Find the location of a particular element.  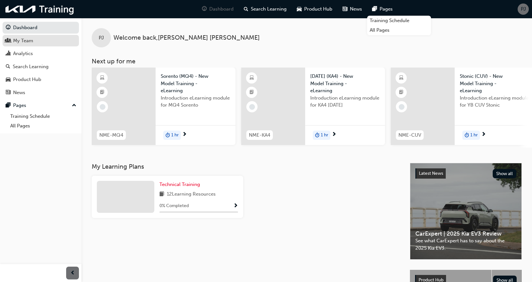

span: Pages is located at coordinates (386, 9).